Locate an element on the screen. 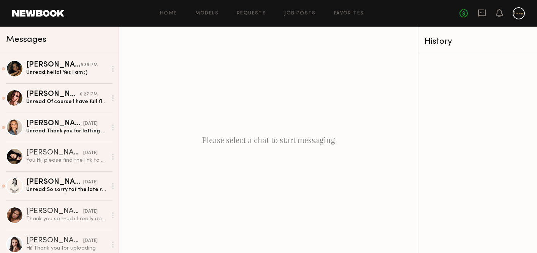 This screenshot has width=537, height=253. div: Unread: hello! Yes i am :) is located at coordinates (66, 72).